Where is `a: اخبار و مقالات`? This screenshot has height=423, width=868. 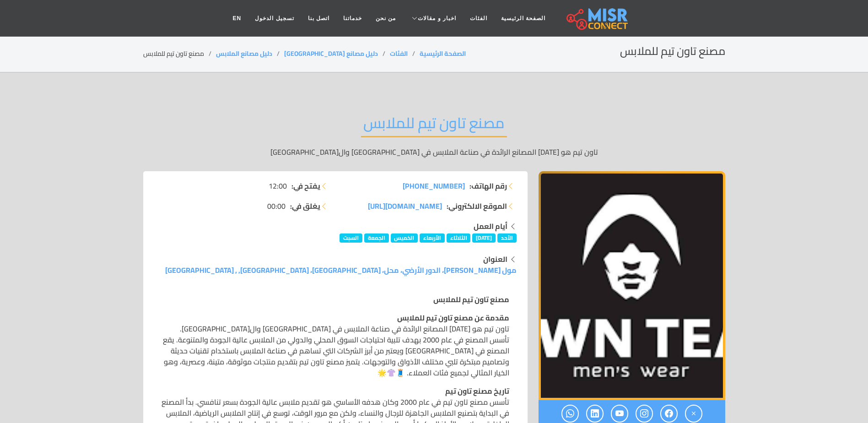 a: اخبار و مقالات is located at coordinates (433, 18).